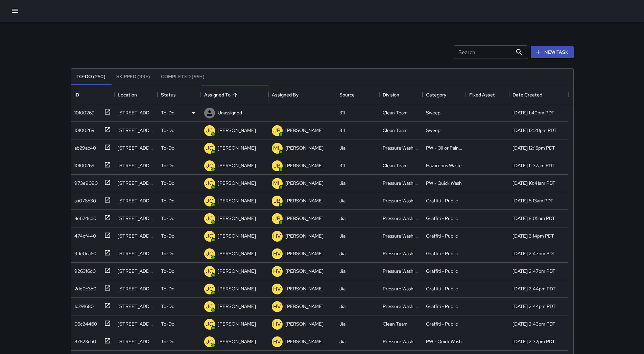 Image resolution: width=644 pixels, height=354 pixels. What do you see at coordinates (533, 235) in the screenshot?
I see `div: 9/27/2025, 3:14pm PDT` at bounding box center [533, 235].